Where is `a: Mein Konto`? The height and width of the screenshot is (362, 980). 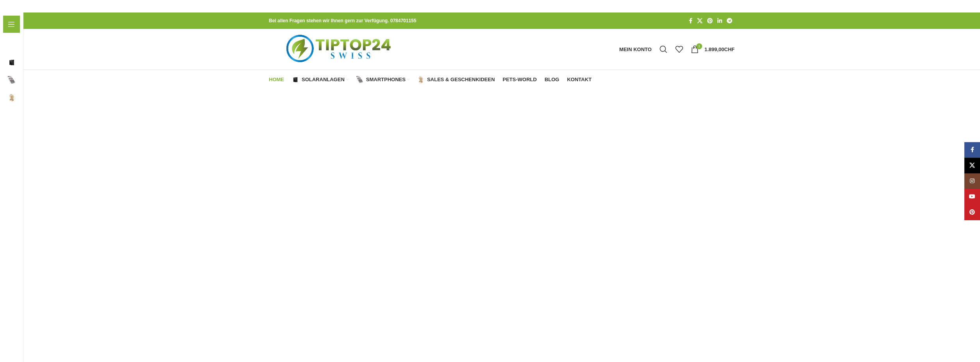
a: Mein Konto is located at coordinates (635, 49).